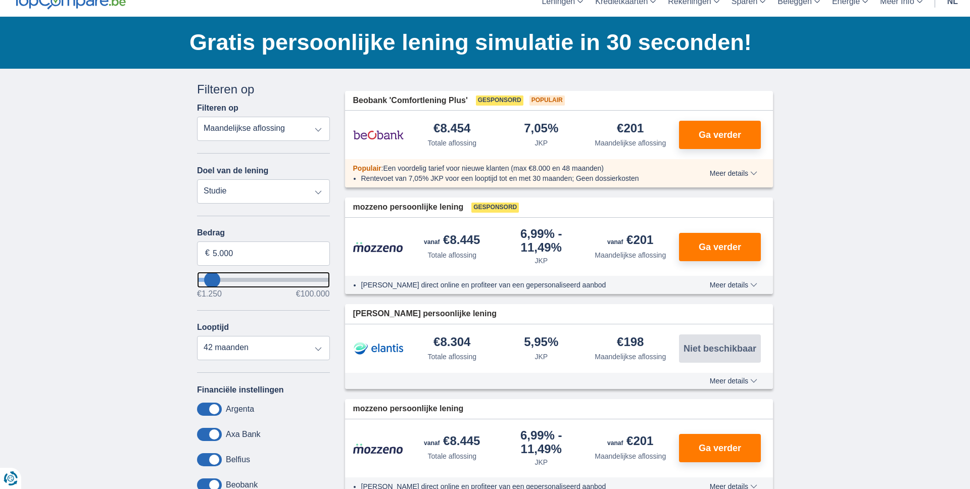 Image resolution: width=970 pixels, height=489 pixels. I want to click on label: Belfius, so click(238, 460).